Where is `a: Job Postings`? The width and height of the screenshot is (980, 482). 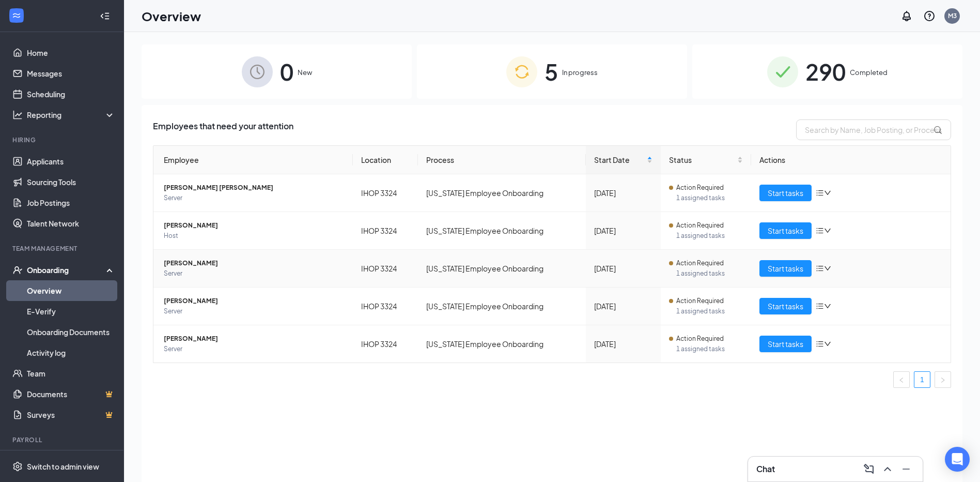 a: Job Postings is located at coordinates (71, 203).